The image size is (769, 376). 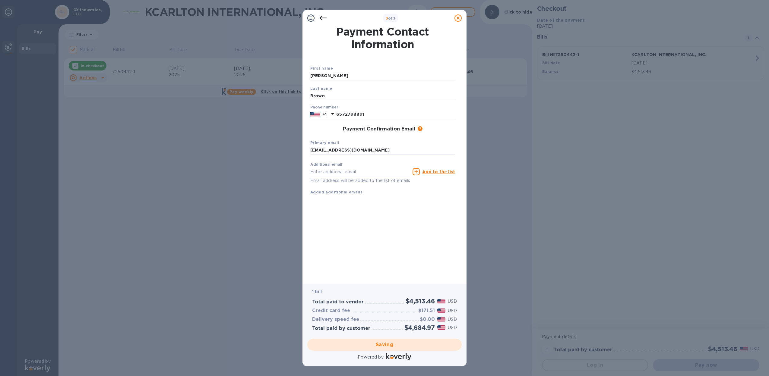 I want to click on b: 1 bill, so click(x=317, y=292).